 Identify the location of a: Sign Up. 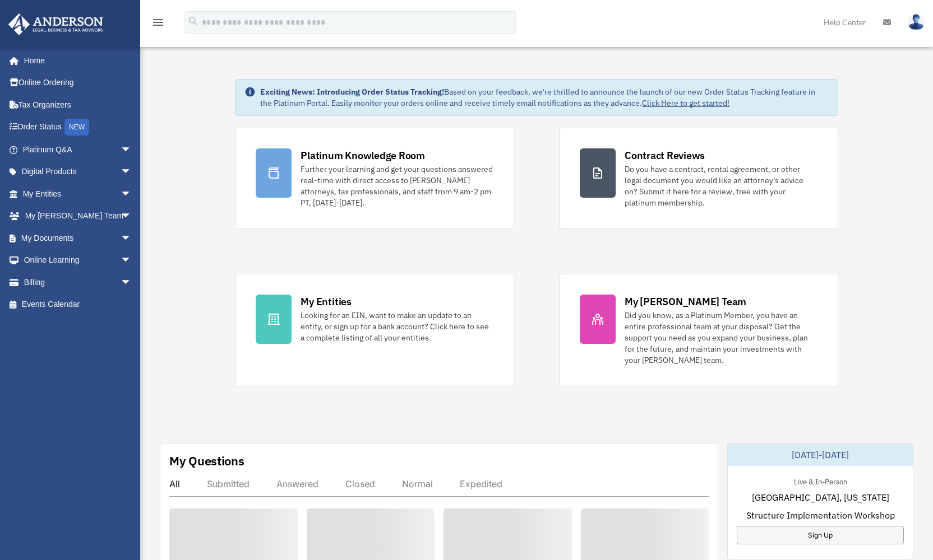
(820, 535).